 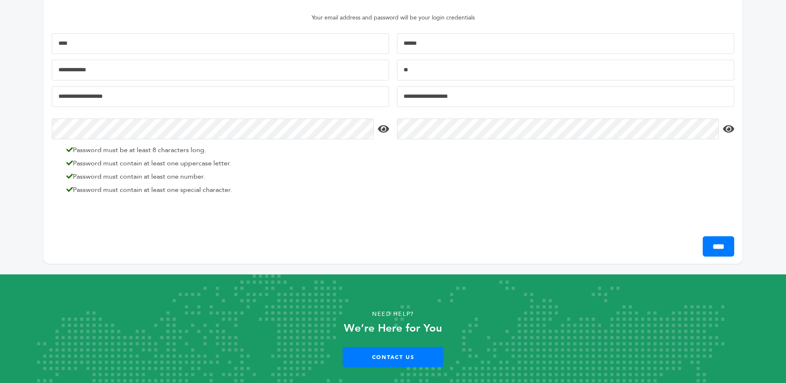 What do you see at coordinates (224, 190) in the screenshot?
I see `li: Password must contain at least one special character.` at bounding box center [224, 190].